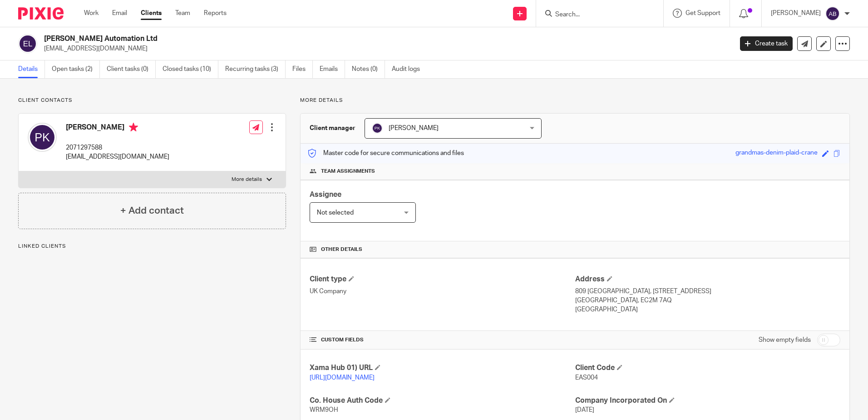 The height and width of the screenshot is (420, 868). Describe the element at coordinates (190, 69) in the screenshot. I see `a: Closed tasks (10)` at that location.